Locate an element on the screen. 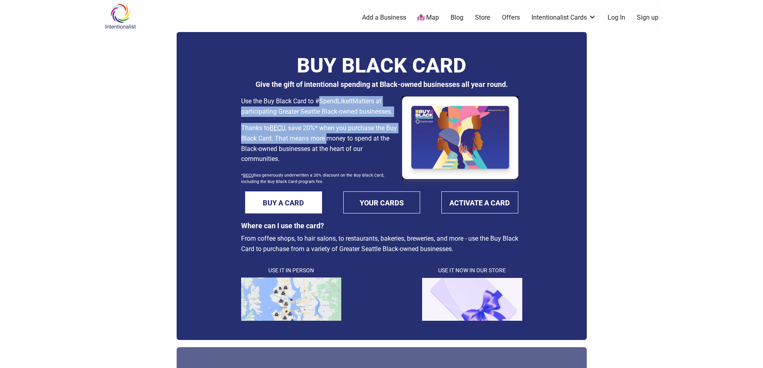 The height and width of the screenshot is (368, 763). a: Intentionalist Cards is located at coordinates (564, 18).